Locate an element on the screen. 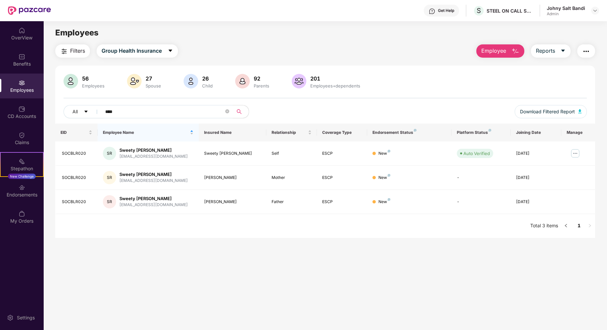  div: 27 is located at coordinates (153, 78).